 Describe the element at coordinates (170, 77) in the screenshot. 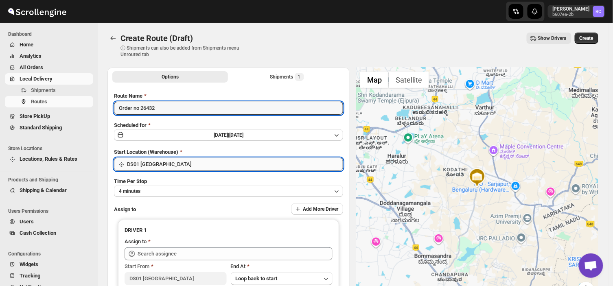

I see `button: All Route Options` at that location.